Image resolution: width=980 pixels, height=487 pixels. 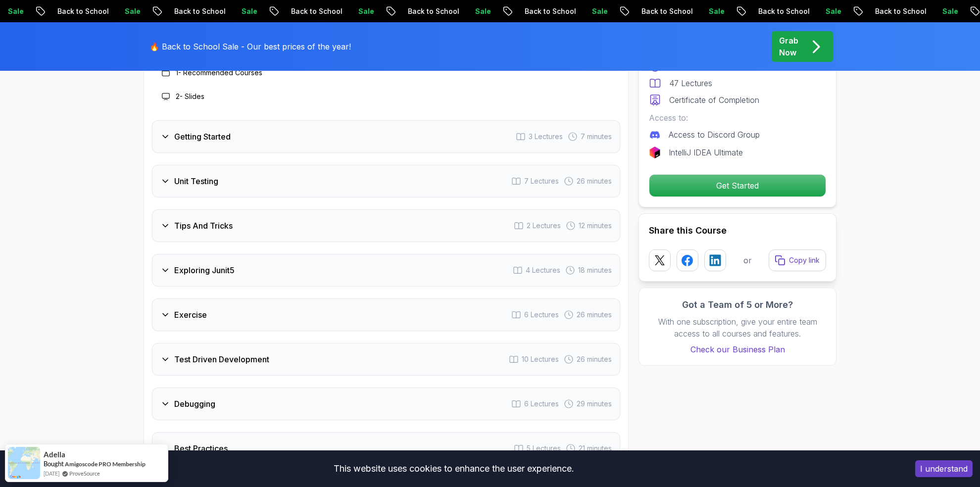 I want to click on h3: 1 - Recommended Courses, so click(x=219, y=72).